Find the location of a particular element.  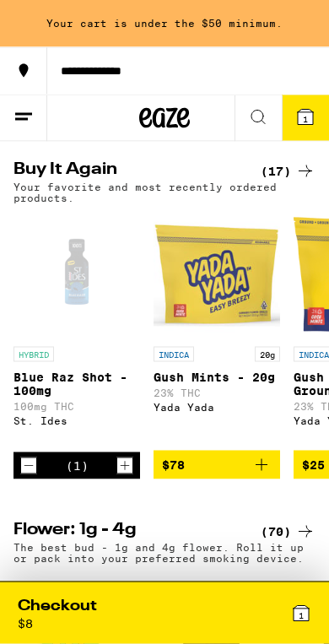

div: Yada Yada is located at coordinates (217, 407).